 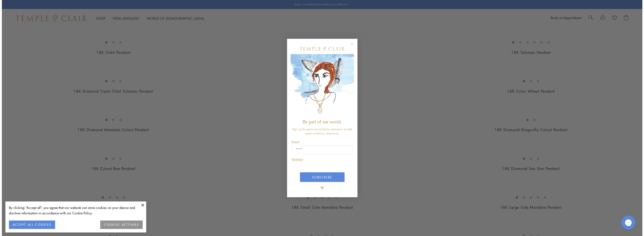 What do you see at coordinates (320, 149) in the screenshot?
I see `input: Email` at bounding box center [320, 149].